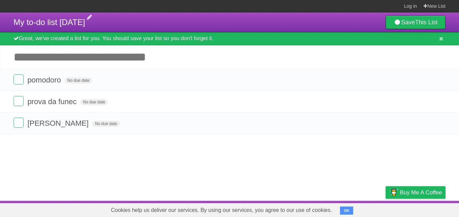 This screenshot has width=459, height=217. What do you see at coordinates (221, 210) in the screenshot?
I see `span: Cookies help us deliver our services. By using our services, you agree to our use of cookies.` at bounding box center [221, 210].